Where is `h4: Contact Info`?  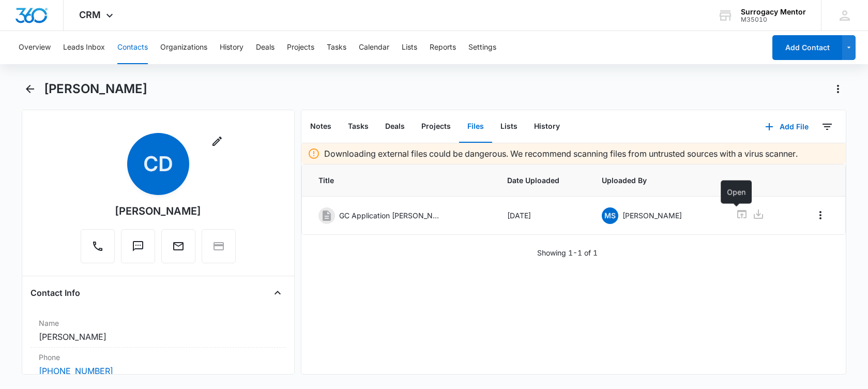
h4: Contact Info is located at coordinates (56, 293).